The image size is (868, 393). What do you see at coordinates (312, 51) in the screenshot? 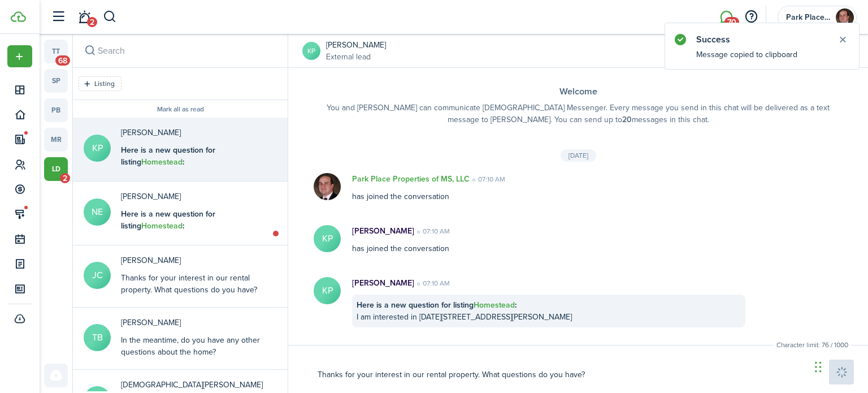
I see `a: KP` at bounding box center [312, 51].